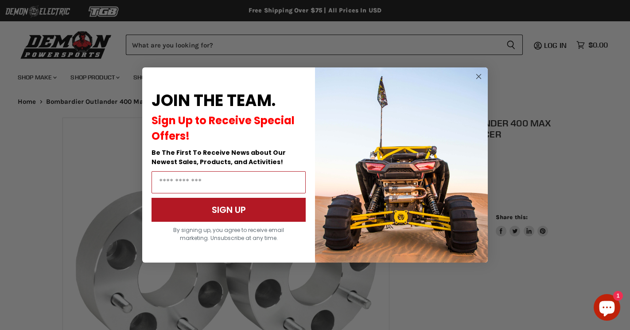 The height and width of the screenshot is (330, 630). I want to click on span: JOIN THE TEAM., so click(214, 100).